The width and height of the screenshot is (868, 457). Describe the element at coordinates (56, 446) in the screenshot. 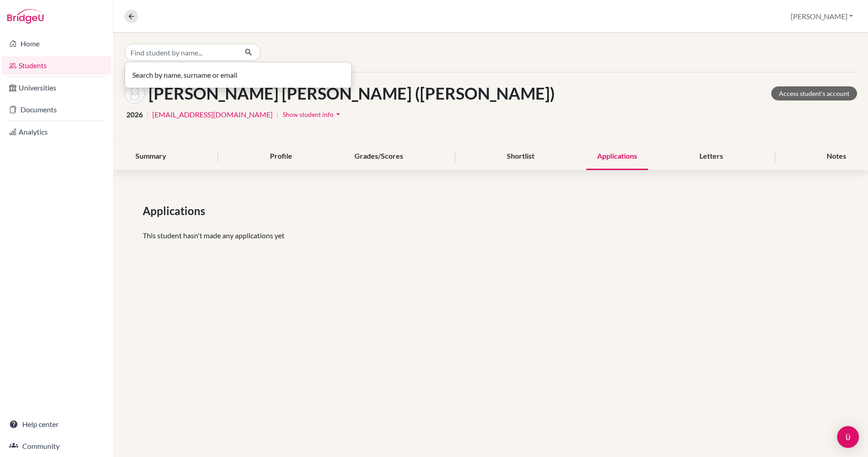

I see `a: Community` at that location.